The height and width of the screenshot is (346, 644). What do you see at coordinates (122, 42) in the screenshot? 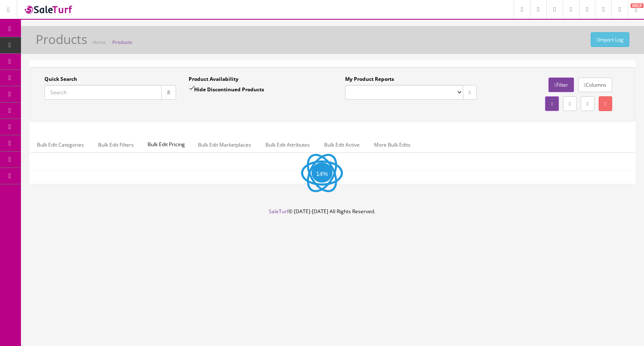
I see `a: Products` at bounding box center [122, 42].